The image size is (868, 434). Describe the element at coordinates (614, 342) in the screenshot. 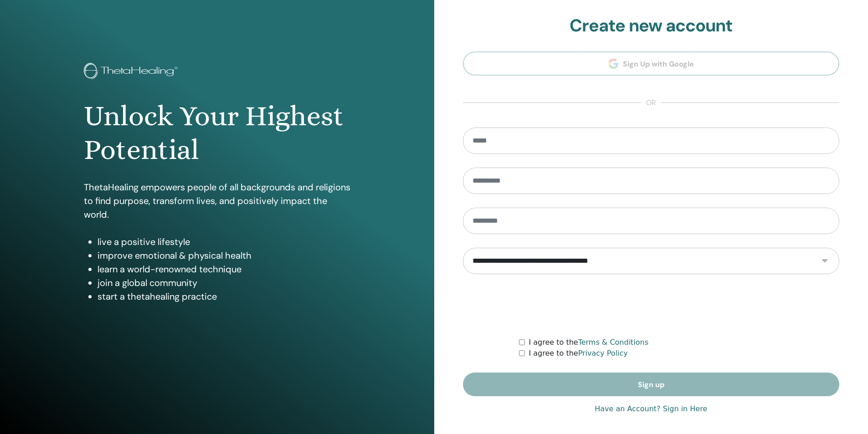

I see `a: Terms & Conditions` at that location.